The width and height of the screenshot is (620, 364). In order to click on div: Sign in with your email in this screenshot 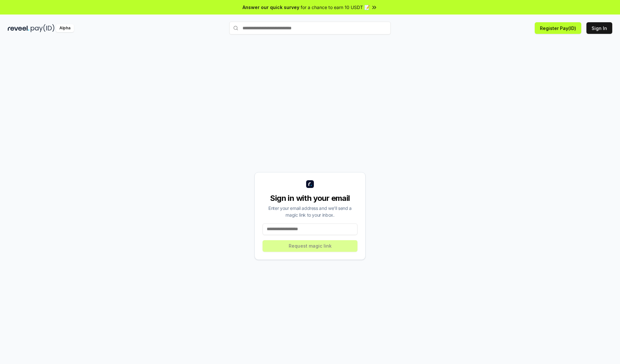, I will do `click(310, 198)`.